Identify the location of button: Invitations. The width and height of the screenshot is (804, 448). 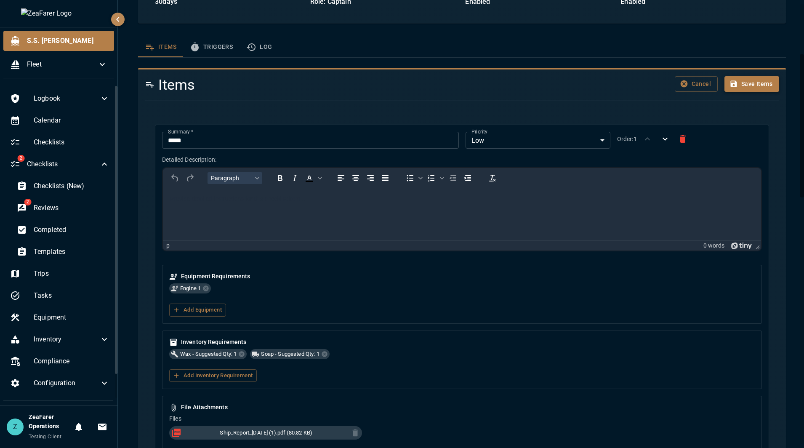
(102, 427).